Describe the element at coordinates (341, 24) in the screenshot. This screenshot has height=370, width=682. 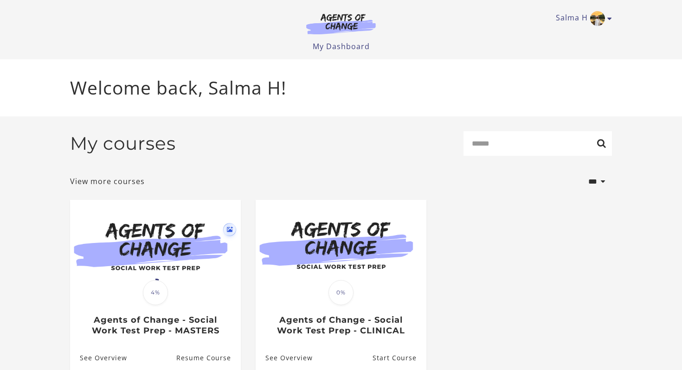
I see `img: Agents of Change Logo` at that location.